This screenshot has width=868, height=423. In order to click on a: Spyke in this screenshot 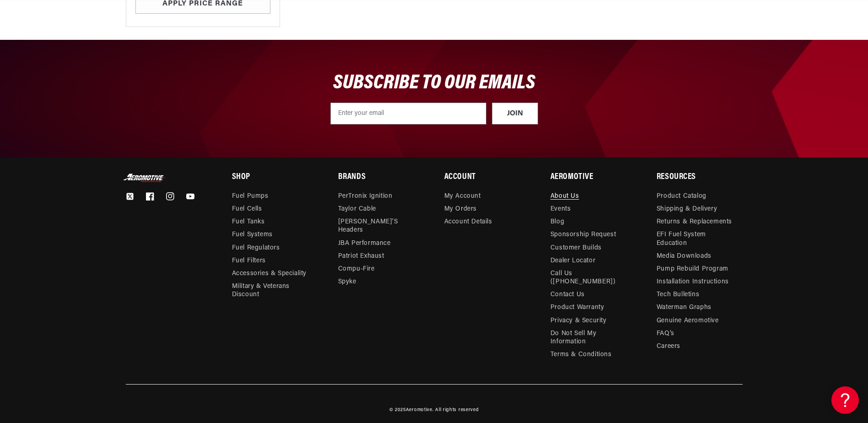, I will do `click(347, 282)`.